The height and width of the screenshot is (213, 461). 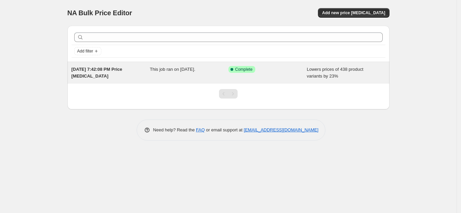 What do you see at coordinates (244, 70) in the screenshot?
I see `span: Complete` at bounding box center [244, 70].